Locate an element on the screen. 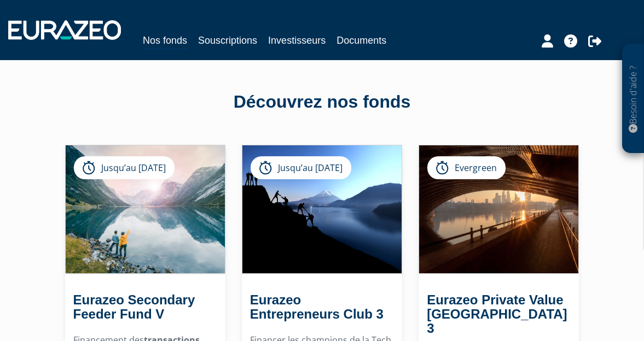 The height and width of the screenshot is (341, 644). a: Eurazeo Entrepreneurs Club 3 is located at coordinates (317, 307).